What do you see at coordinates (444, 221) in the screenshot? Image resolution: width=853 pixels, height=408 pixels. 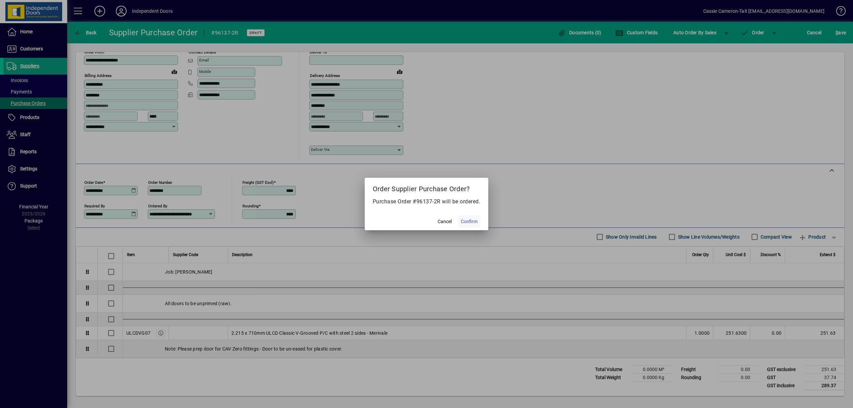 I see `button: Cancel` at bounding box center [444, 221].